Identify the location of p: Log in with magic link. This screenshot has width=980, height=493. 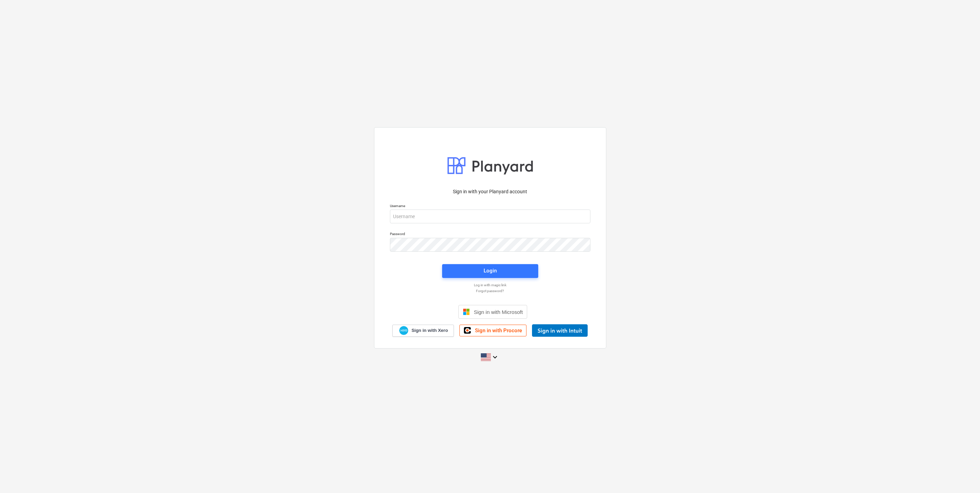
(490, 285).